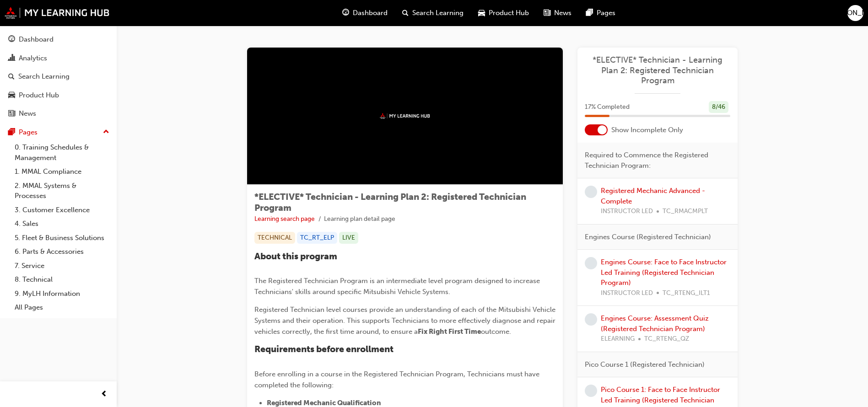 This screenshot has width=868, height=407. What do you see at coordinates (62, 210) in the screenshot?
I see `a: 3. Customer Excellence` at bounding box center [62, 210].